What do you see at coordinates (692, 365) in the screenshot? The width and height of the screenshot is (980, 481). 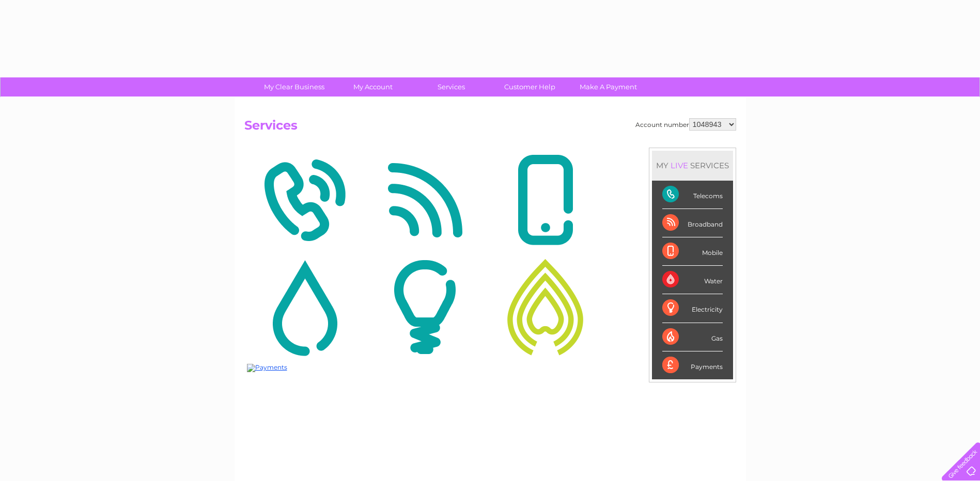 I see `div: Payments` at bounding box center [692, 365].